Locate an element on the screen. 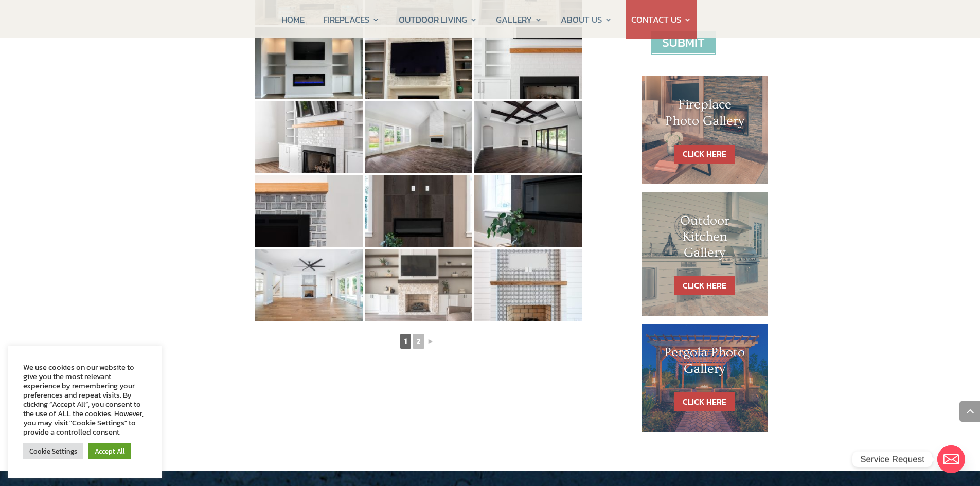 This screenshot has height=486, width=980. img: 17 is located at coordinates (419, 137).